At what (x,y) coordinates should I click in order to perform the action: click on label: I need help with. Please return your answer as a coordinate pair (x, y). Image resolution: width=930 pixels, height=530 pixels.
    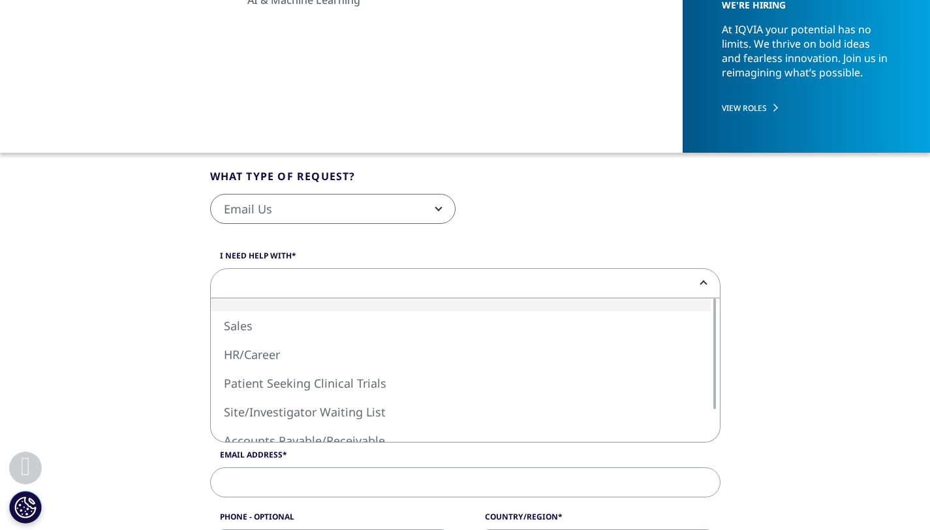
    Looking at the image, I should click on (466, 259).